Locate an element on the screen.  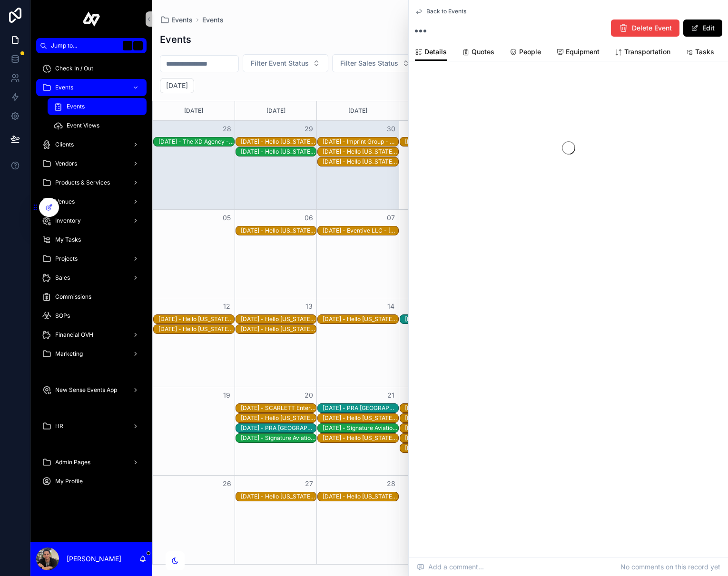
span: Delete Event is located at coordinates (652, 28).